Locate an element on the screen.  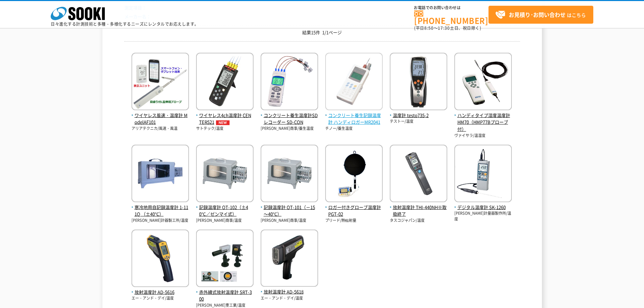
span: 8:50 is located at coordinates (429, 28).